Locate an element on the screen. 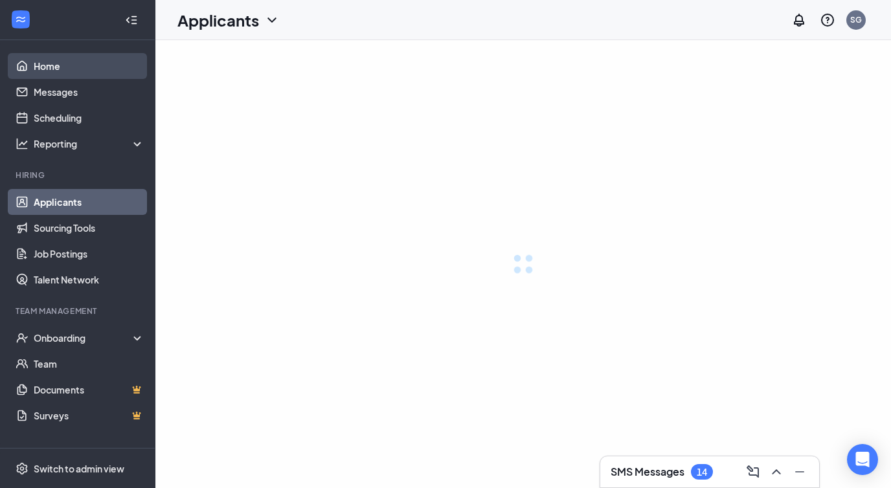  svg: Collapse is located at coordinates (131, 20).